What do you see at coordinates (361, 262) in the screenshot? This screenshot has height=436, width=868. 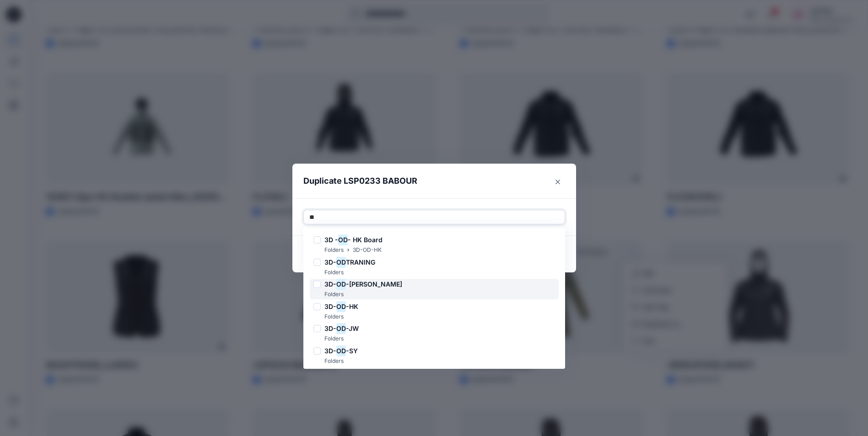 I see `span: TRANING` at bounding box center [361, 262].